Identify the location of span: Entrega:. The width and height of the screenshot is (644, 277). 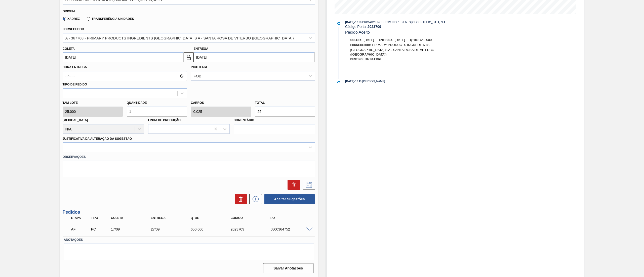
(386, 40).